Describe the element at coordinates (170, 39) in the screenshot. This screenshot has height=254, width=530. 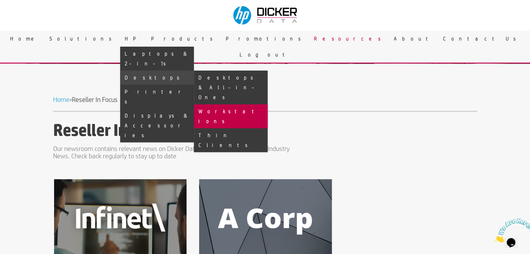
I see `a: HP Products` at that location.